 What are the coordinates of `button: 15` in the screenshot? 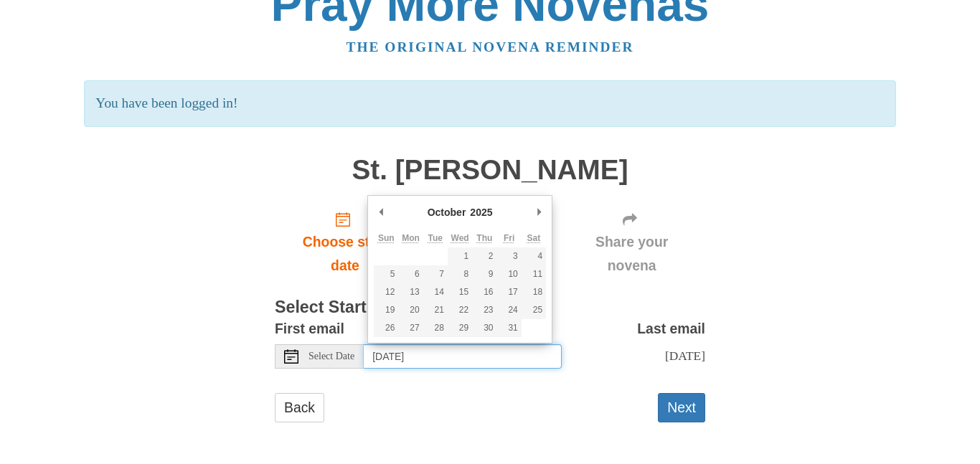 It's located at (460, 292).